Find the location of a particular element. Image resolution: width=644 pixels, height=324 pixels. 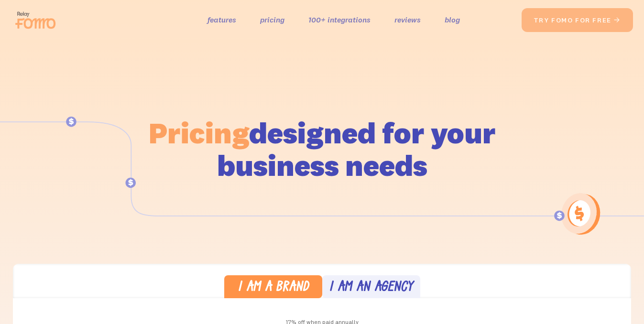

a: reviews is located at coordinates (407, 20).